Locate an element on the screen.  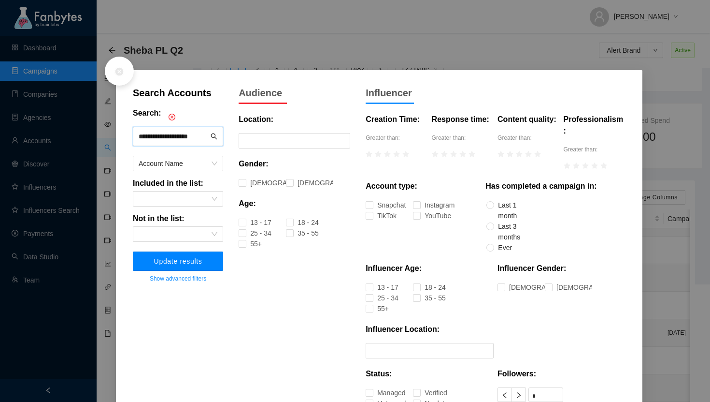
span: right is located at coordinates (519, 395).